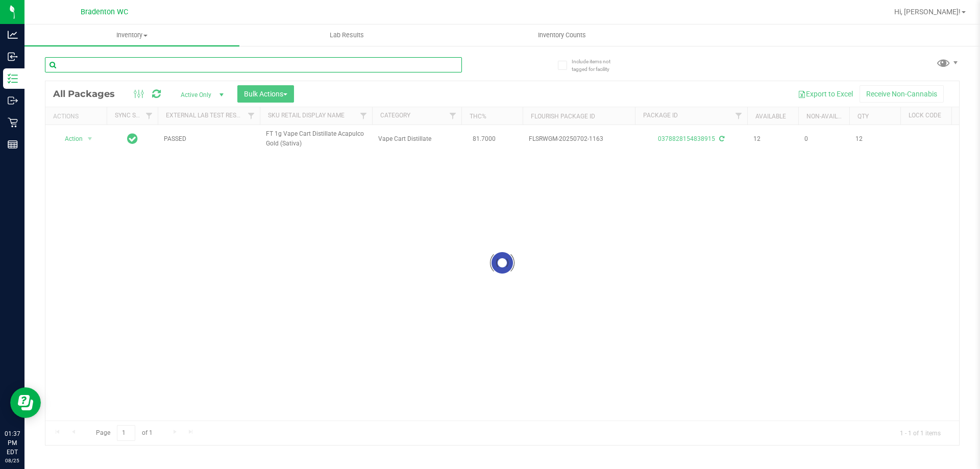  Describe the element at coordinates (104, 12) in the screenshot. I see `span: Bradenton WC` at that location.